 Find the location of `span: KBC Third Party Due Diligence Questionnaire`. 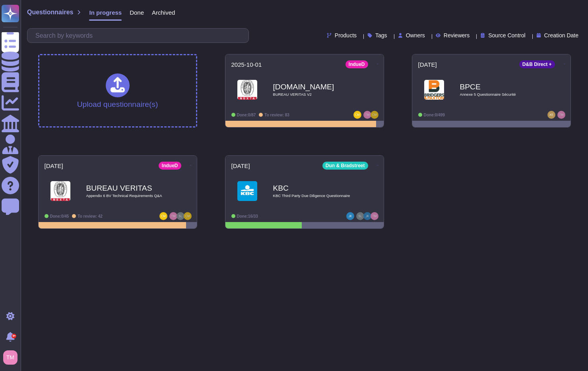

span: KBC Third Party Due Diligence Questionnaire is located at coordinates (313, 196).